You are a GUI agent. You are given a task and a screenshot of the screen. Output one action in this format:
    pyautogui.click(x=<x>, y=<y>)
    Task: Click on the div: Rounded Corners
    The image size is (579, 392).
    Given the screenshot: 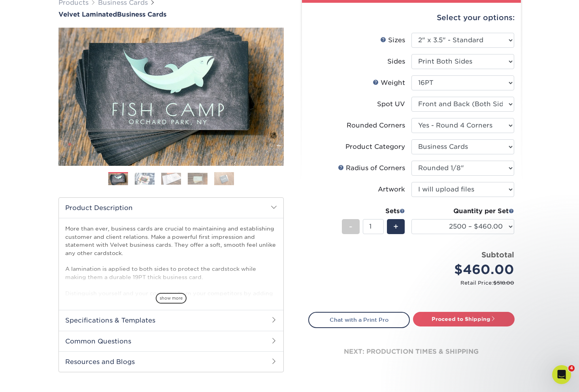 What is the action you would take?
    pyautogui.click(x=376, y=126)
    